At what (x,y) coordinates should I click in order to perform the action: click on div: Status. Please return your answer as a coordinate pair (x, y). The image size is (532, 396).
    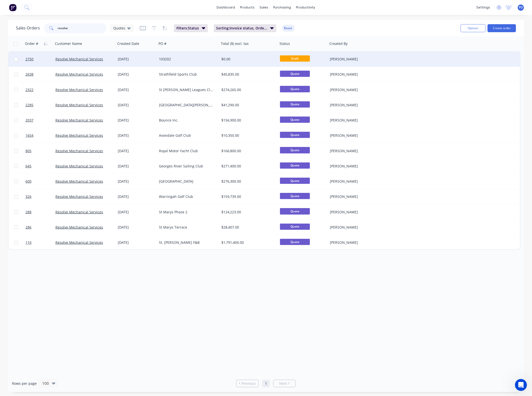
    Looking at the image, I should click on (285, 44).